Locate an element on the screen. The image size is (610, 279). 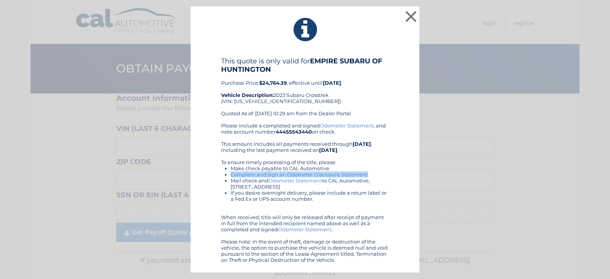
h4: This quote is only valid for is located at coordinates (305, 65).